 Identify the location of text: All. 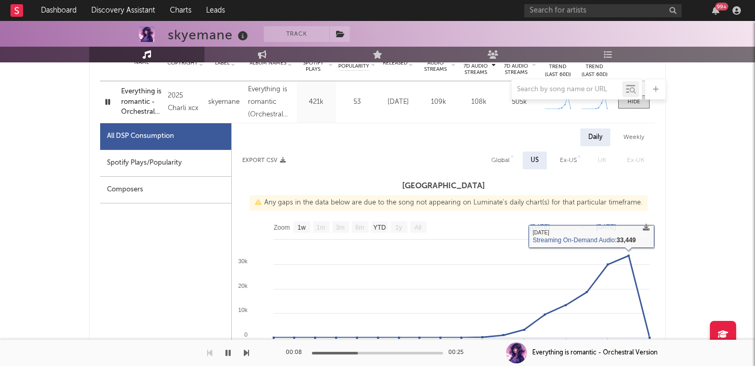
(417, 228).